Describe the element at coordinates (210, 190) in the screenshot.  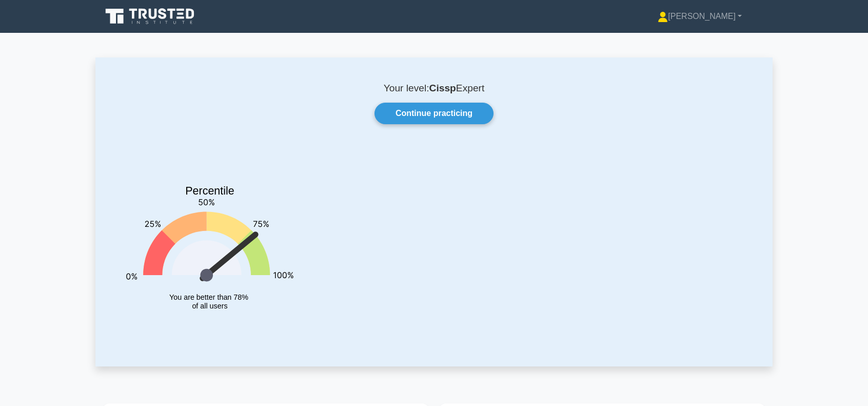
I see `text: Percentile` at that location.